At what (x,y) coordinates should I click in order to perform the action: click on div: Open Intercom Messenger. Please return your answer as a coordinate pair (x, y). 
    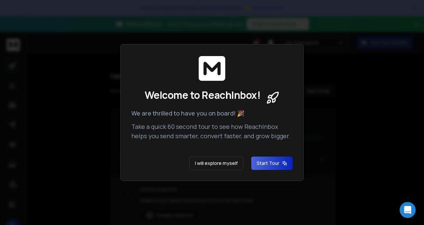
    Looking at the image, I should click on (407, 210).